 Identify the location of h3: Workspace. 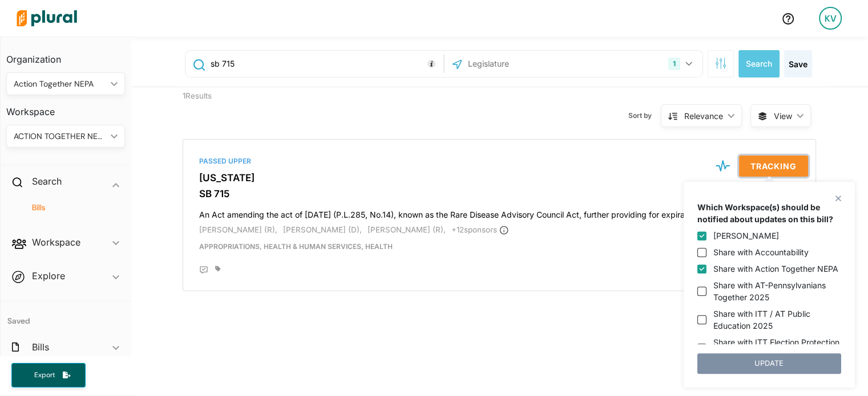
(66, 108).